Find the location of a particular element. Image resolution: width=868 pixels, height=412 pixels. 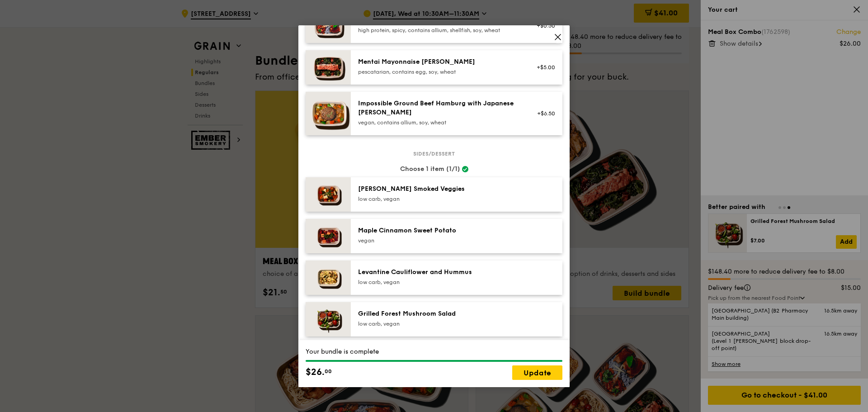

img: daily_normal_HORZ-Impossible-Hamburg-With-Japanese-Curry.jpg is located at coordinates (328, 114).